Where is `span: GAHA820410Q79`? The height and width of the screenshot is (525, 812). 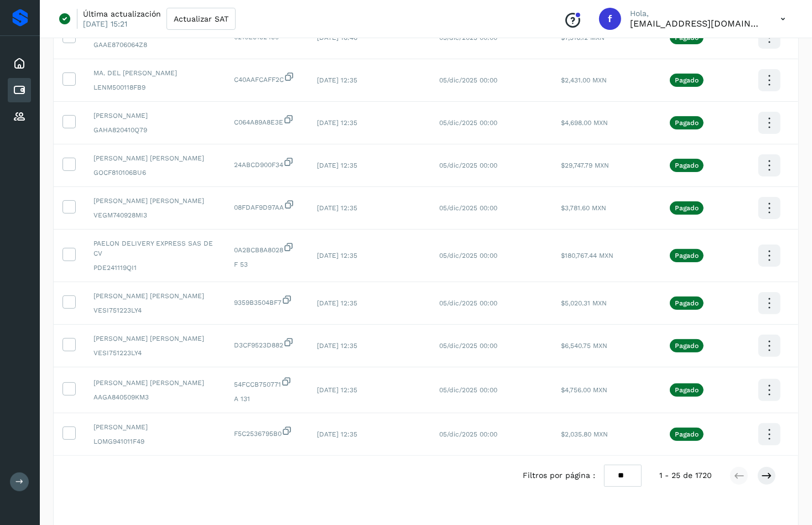
span: GAHA820410Q79 is located at coordinates (155, 130).